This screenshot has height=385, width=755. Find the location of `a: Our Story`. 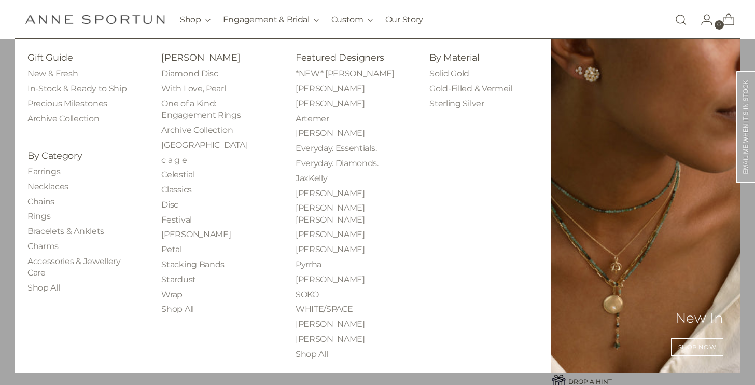

a: Our Story is located at coordinates (404, 20).